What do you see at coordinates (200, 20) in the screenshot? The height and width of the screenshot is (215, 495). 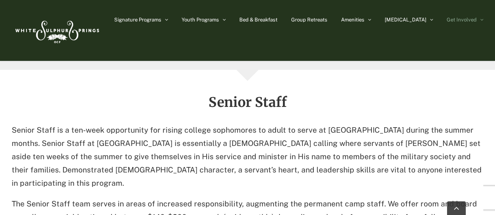 I see `span: Youth Programs` at bounding box center [200, 20].